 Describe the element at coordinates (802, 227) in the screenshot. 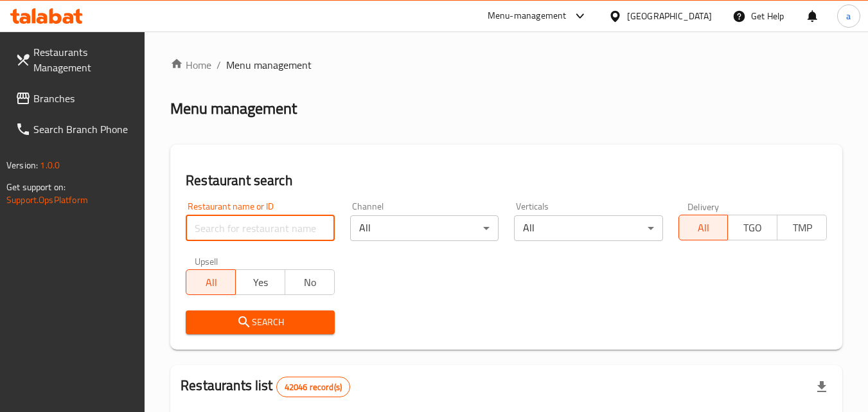

I see `span: TMP` at that location.